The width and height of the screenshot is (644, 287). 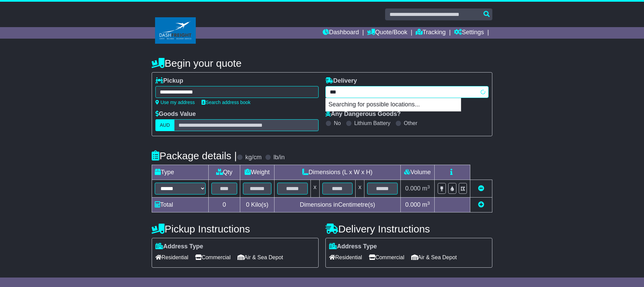 I want to click on td: Dimensions (L x W x H), so click(x=338, y=173).